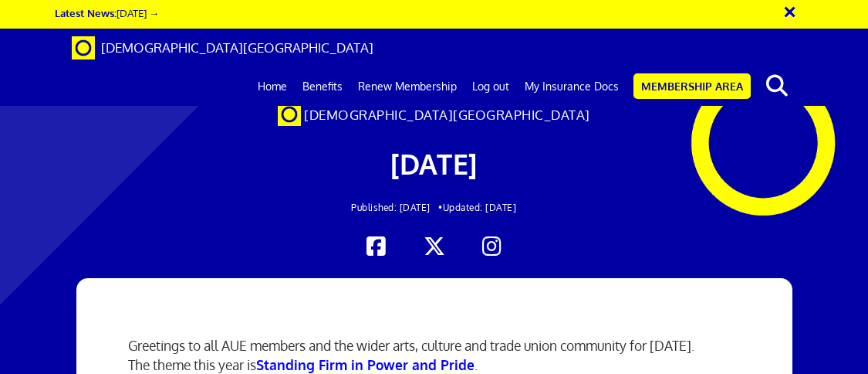 Image resolution: width=868 pixels, height=374 pixels. Describe the element at coordinates (408, 86) in the screenshot. I see `a: Renew Membership` at that location.